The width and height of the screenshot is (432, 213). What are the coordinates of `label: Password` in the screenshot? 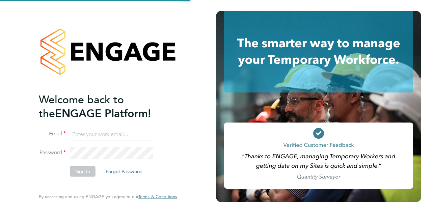 It's located at (52, 152).